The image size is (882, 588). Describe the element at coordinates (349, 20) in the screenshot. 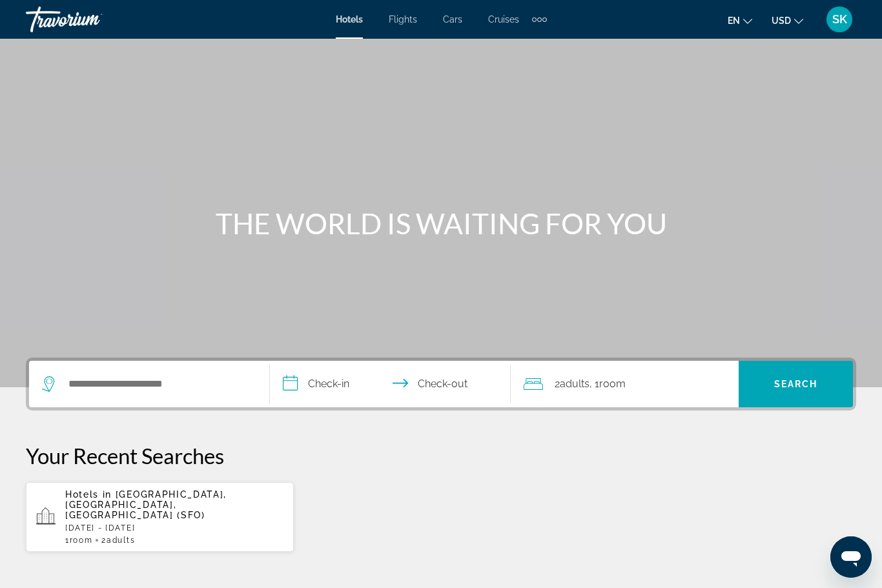

I see `a: Hotels` at that location.